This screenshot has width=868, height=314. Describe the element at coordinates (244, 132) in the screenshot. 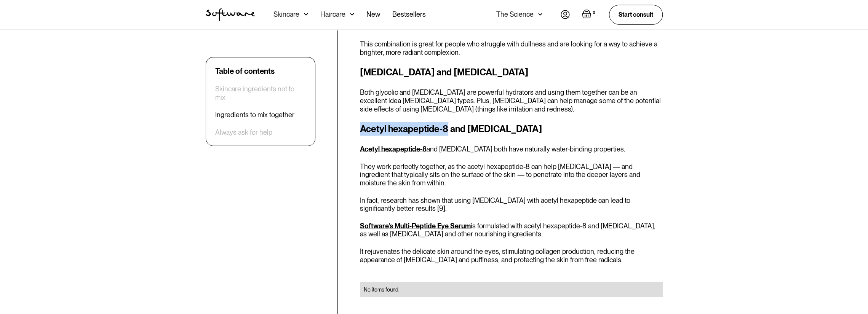

I see `a: Always ask for help` at that location.